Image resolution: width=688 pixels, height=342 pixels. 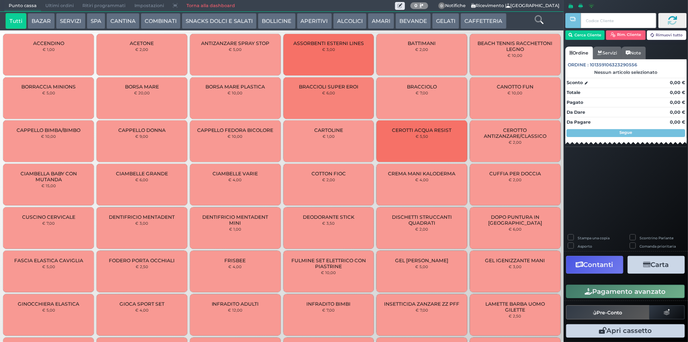 What do you see at coordinates (142, 43) in the screenshot?
I see `span: ACETONE` at bounding box center [142, 43].